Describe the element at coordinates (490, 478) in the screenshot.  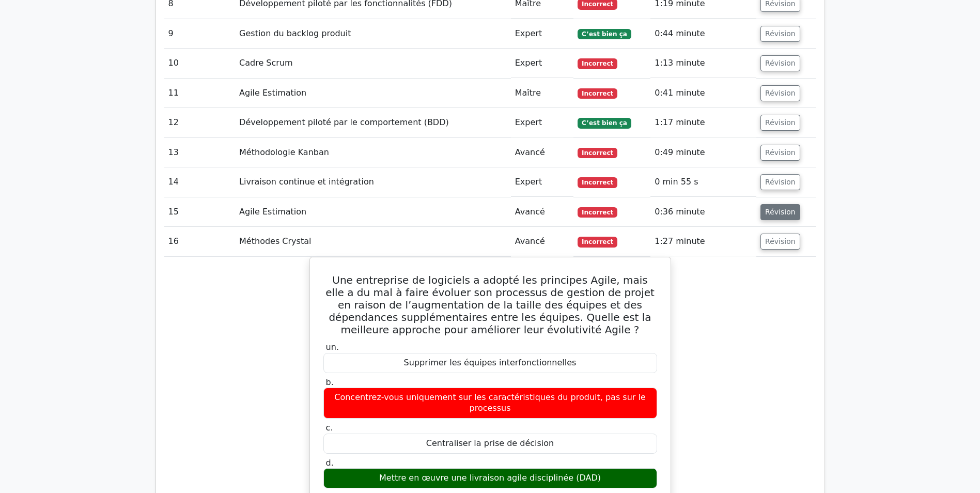
I see `div: Mettre en œuvre une livraison agile disciplinée (DAD)` at that location.